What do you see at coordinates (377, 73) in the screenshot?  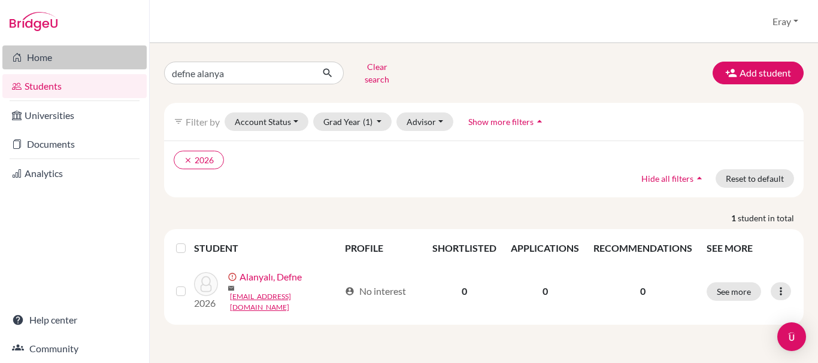 I see `button: Clear search` at bounding box center [377, 73].